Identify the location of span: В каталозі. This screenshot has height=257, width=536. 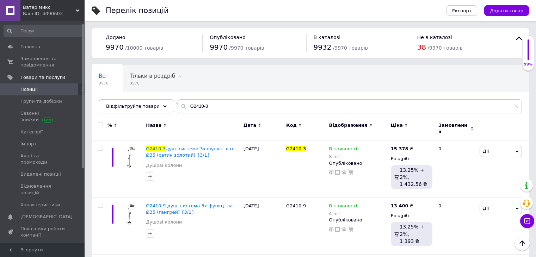
(327, 37).